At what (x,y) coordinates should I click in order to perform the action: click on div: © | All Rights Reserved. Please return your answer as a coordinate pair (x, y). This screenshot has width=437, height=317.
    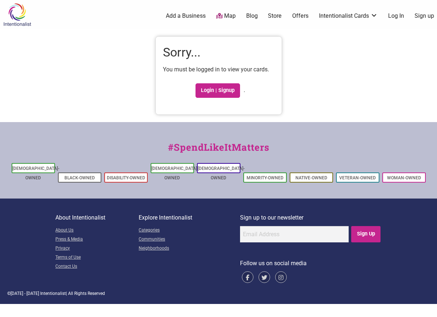
    Looking at the image, I should click on (218, 293).